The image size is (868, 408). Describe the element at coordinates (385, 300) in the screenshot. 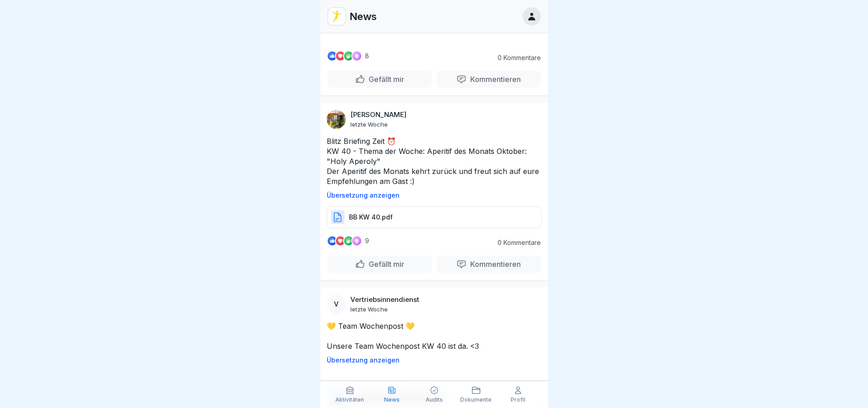

I see `p: Vertriebsinnendienst` at that location.